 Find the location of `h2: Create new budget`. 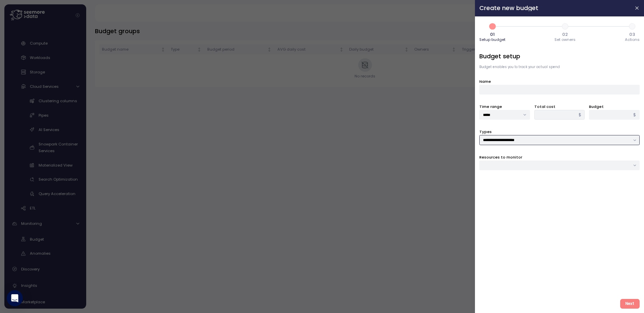

h2: Create new budget is located at coordinates (554, 8).